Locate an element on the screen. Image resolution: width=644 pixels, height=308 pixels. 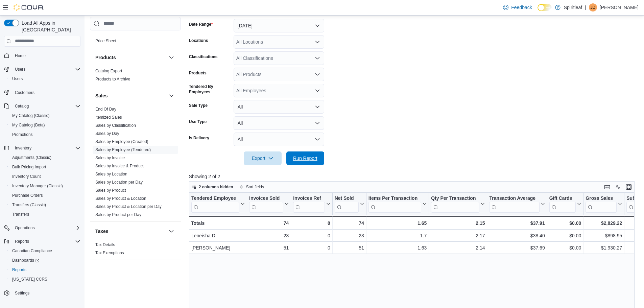
div: $37.91 is located at coordinates (517, 223).